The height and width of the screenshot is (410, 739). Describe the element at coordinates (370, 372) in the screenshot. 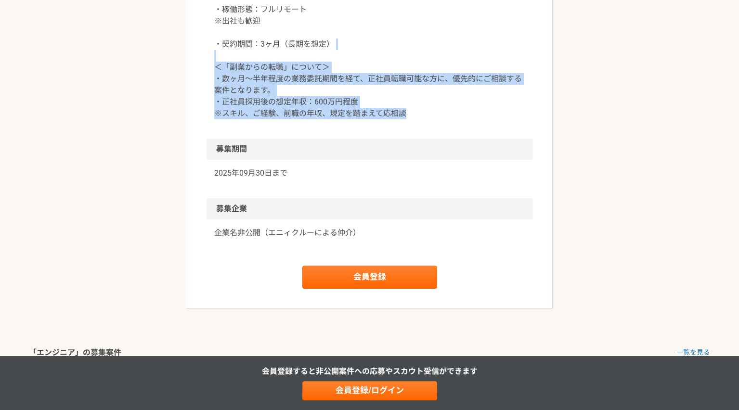

I see `p: 会員登録すると非公開案件への応募やスカウト受信ができます` at that location.